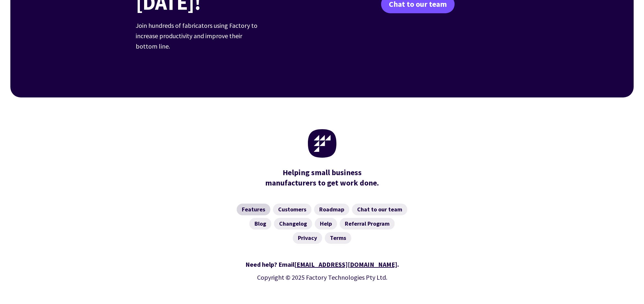  I want to click on a: Chat to our team, so click(380, 210).